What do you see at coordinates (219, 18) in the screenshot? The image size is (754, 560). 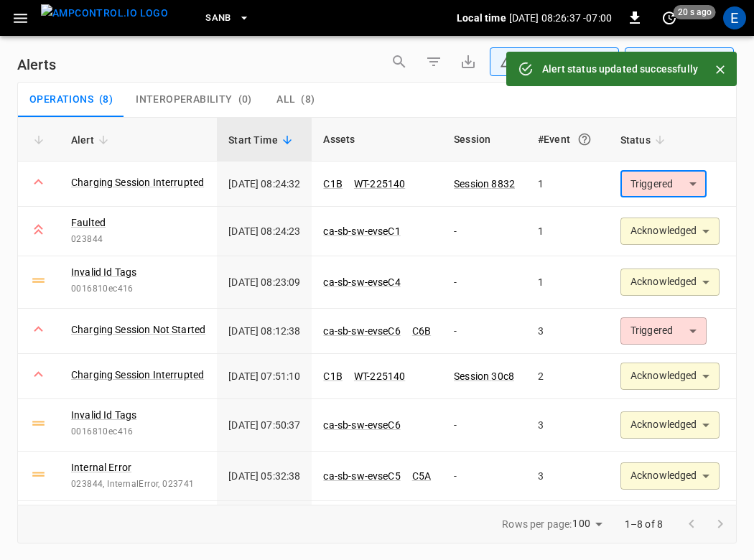 I see `span: SanB` at bounding box center [219, 18].